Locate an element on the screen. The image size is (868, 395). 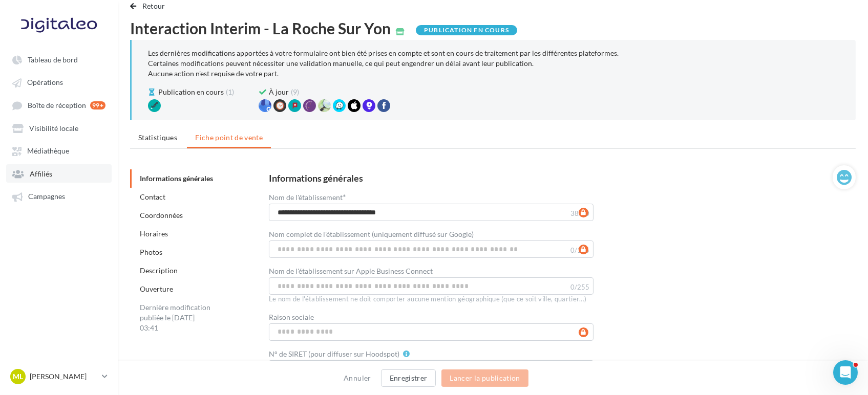
a: Photos is located at coordinates (151, 252).